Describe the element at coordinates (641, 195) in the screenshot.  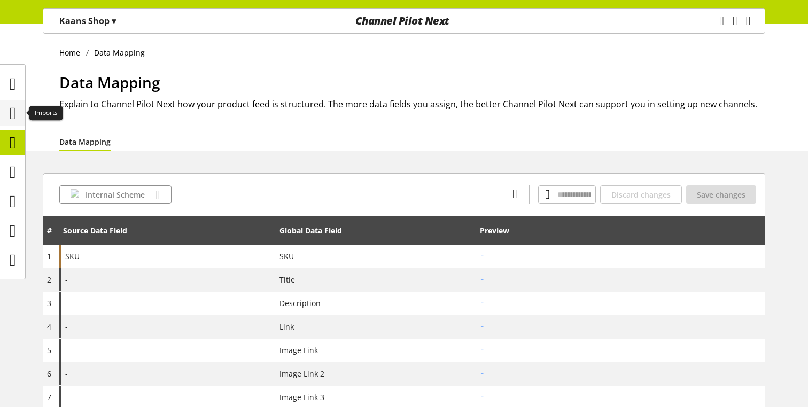
I see `button: Discard changes` at that location.